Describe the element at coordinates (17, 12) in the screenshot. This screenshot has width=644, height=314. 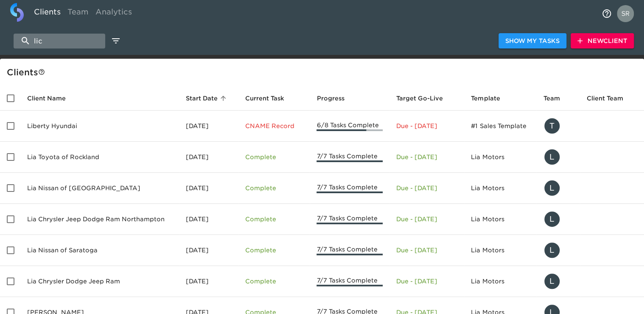
I see `img: logo` at that location.